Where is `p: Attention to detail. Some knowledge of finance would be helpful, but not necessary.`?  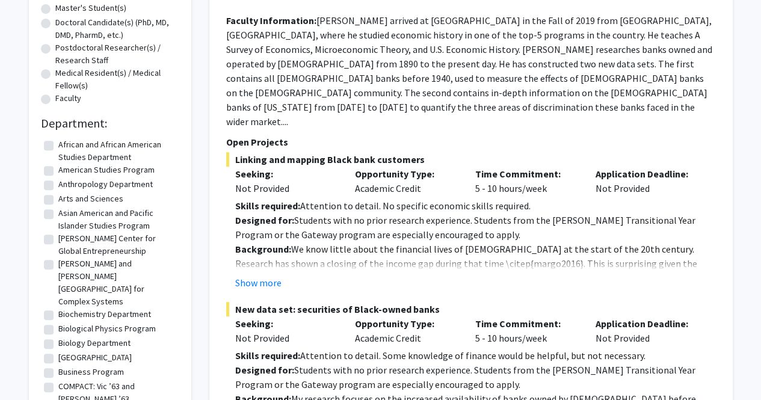
p: Attention to detail. Some knowledge of finance would be helpful, but not necessary. is located at coordinates (475, 356).